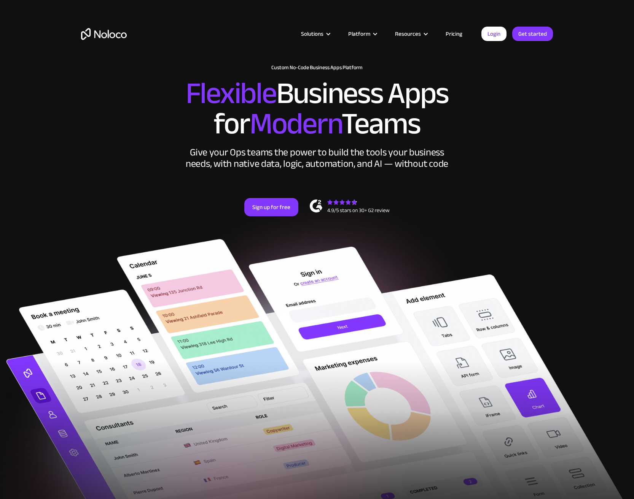  Describe the element at coordinates (317, 109) in the screenshot. I see `h2: Business Apps for Teams` at that location.